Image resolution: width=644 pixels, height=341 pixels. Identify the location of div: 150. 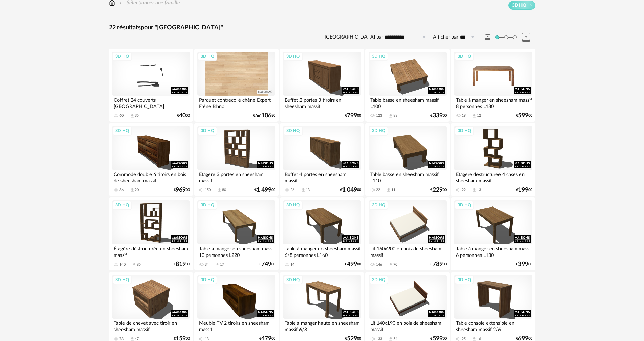
(208, 190).